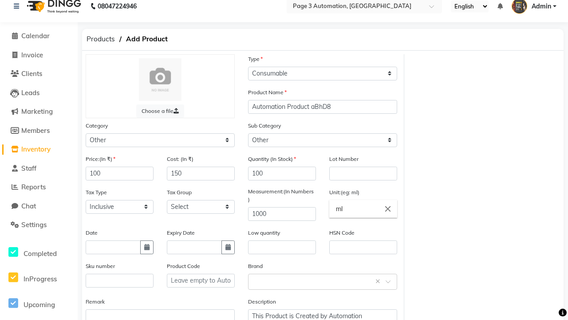  What do you see at coordinates (255, 266) in the screenshot?
I see `label: Brand` at bounding box center [255, 266].